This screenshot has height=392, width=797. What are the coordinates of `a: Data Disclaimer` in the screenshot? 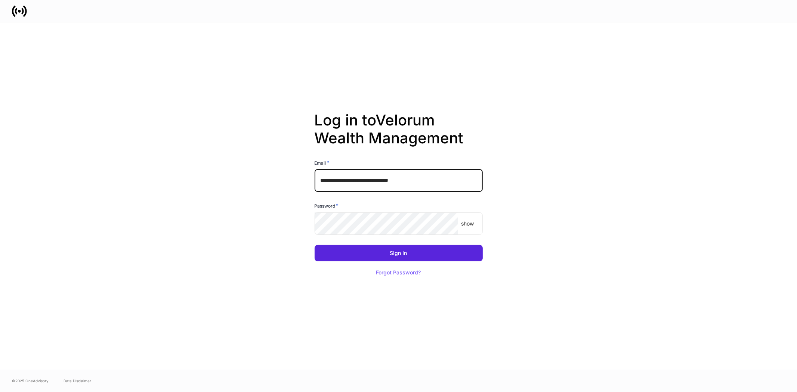 It's located at (77, 381).